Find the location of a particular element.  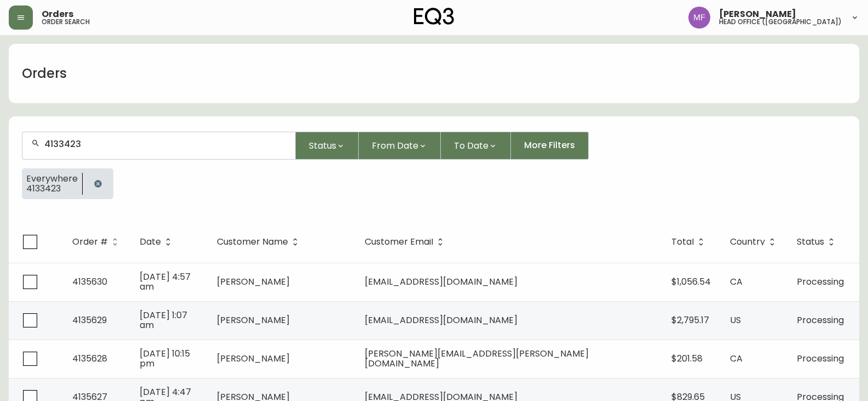

span: To Date is located at coordinates (471, 145).